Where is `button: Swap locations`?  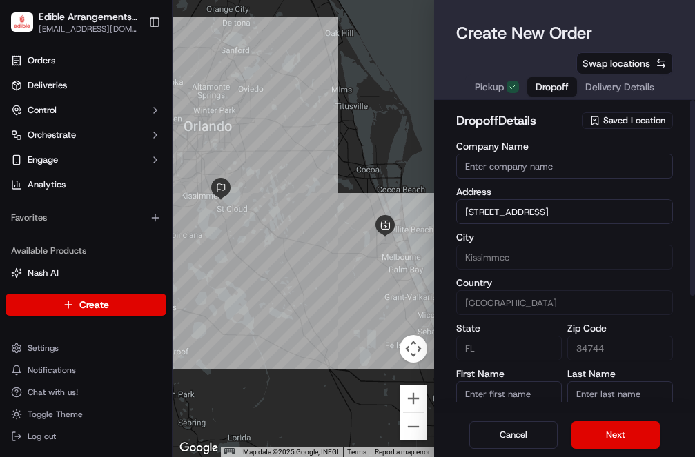 button: Swap locations is located at coordinates (624, 63).